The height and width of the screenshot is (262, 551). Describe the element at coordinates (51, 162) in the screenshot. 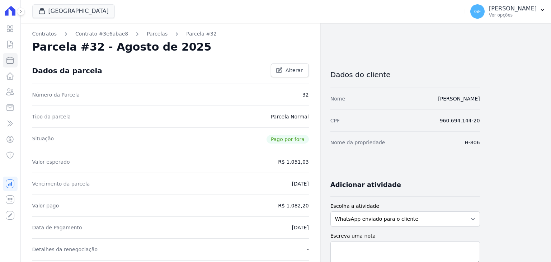

I see `dt: Valor esperado` at that location.